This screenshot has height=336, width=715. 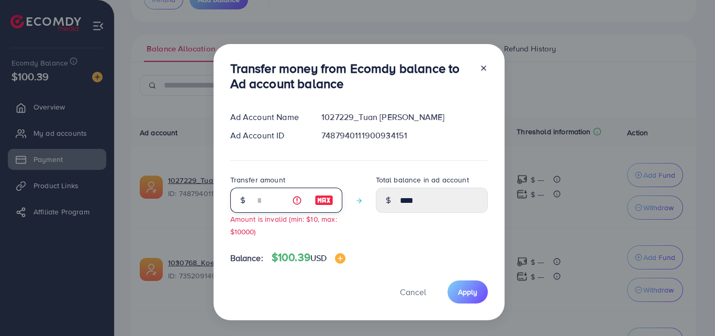 What do you see at coordinates (468, 292) in the screenshot?
I see `span: Apply` at bounding box center [468, 292].